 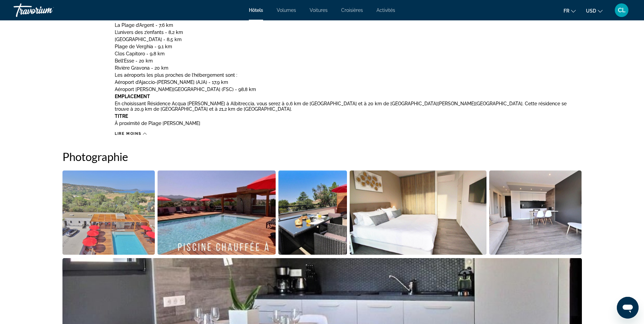 I want to click on a: Volumes, so click(x=286, y=10).